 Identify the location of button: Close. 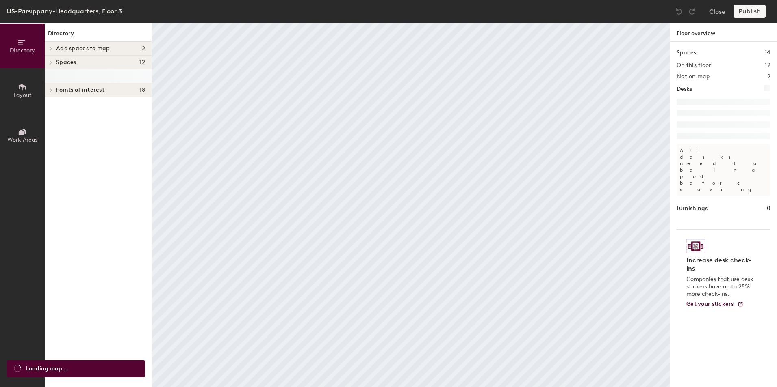
(717, 11).